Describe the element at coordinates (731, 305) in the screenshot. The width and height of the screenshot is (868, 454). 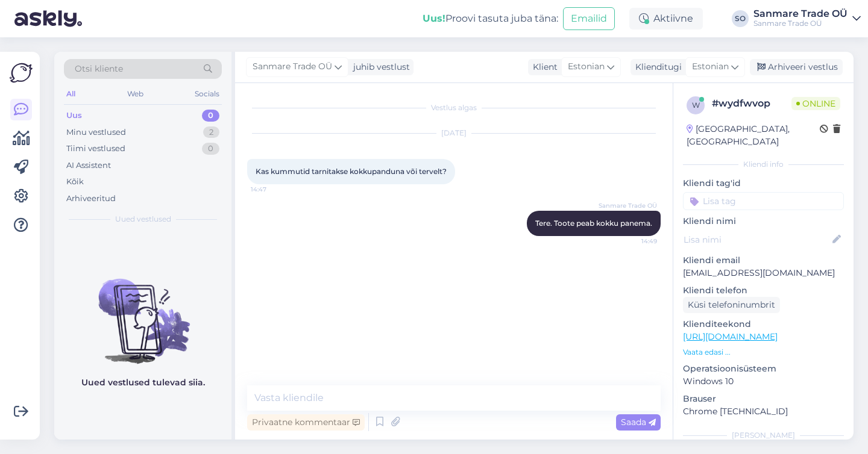
I see `div: Küsi telefoninumbrit` at that location.